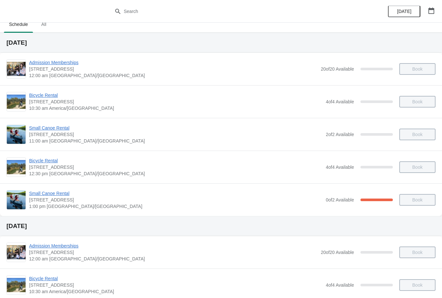  I want to click on img: Small Canoe Rental | 1 Snow Goose Bay, Stonewall, MB R0C 2Z0 | 1:00 pm America/Winnipeg, so click(16, 200).